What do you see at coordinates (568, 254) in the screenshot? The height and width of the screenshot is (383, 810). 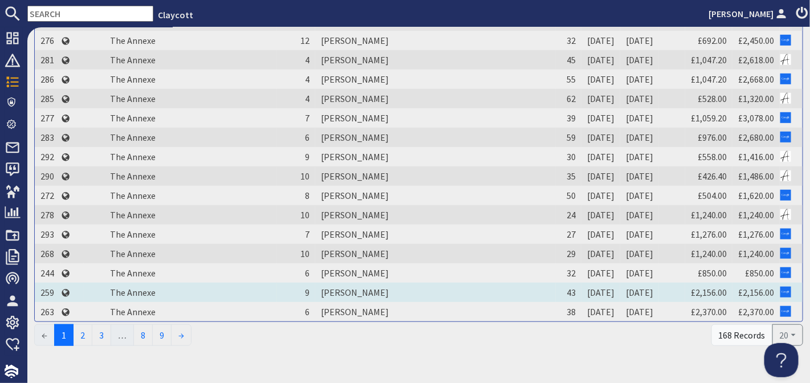 I see `td: 29` at bounding box center [568, 254].